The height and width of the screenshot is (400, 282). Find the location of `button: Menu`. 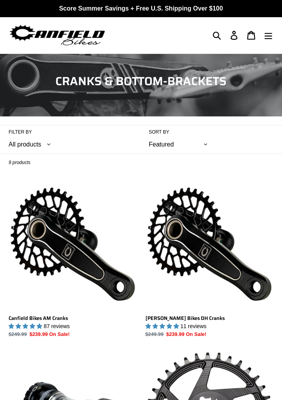

button: Menu is located at coordinates (269, 35).